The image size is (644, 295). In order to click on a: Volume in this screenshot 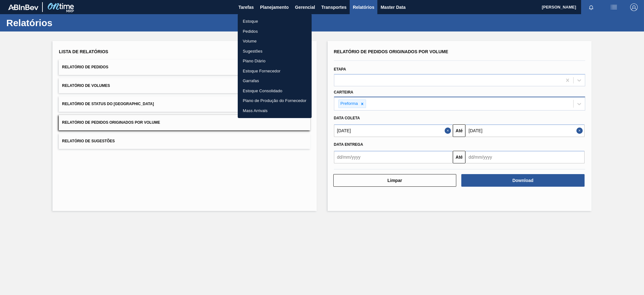, I will do `click(274, 41)`.